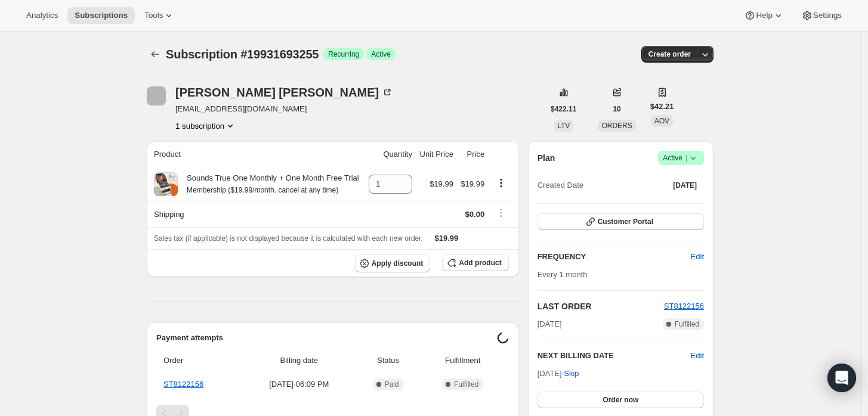 The width and height of the screenshot is (868, 416). I want to click on span: Status, so click(388, 361).